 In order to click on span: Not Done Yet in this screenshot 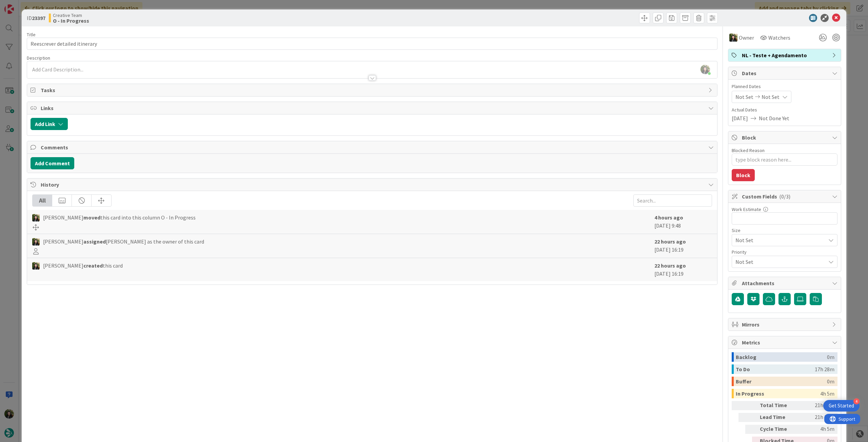, I will do `click(774, 118)`.